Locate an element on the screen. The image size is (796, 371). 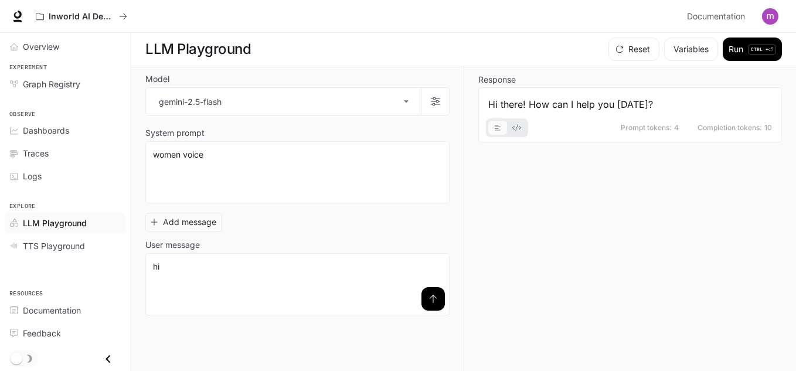
span: Dashboards is located at coordinates (46, 130).